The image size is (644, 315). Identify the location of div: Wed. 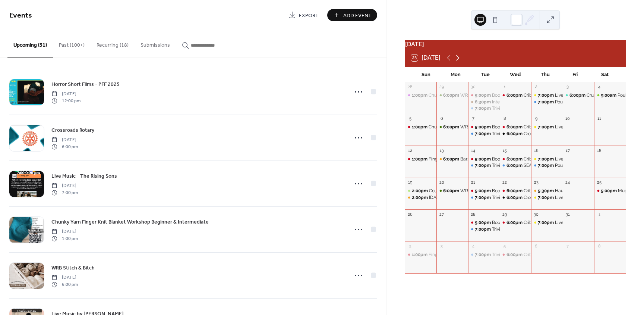
(515, 75).